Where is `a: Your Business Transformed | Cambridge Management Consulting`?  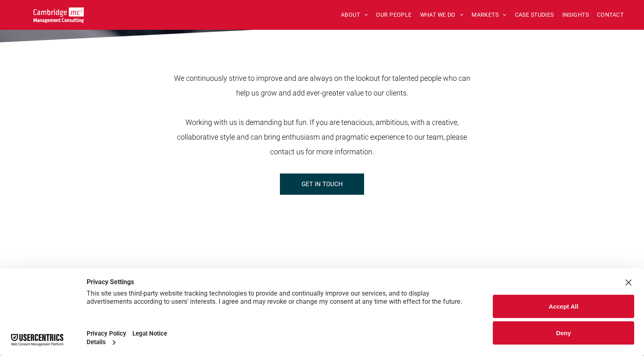
a: Your Business Transformed | Cambridge Management Consulting is located at coordinates (59, 13).